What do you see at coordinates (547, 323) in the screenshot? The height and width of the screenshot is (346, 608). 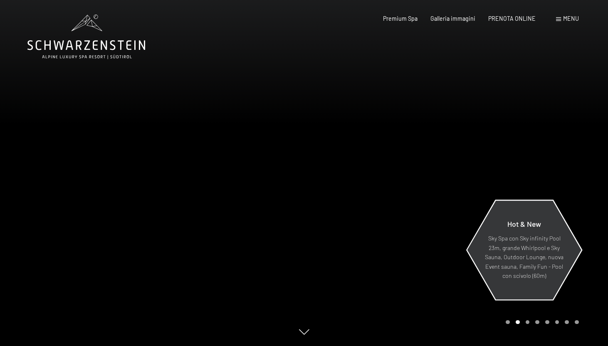 I see `div: Carousel Page 5` at bounding box center [547, 323].